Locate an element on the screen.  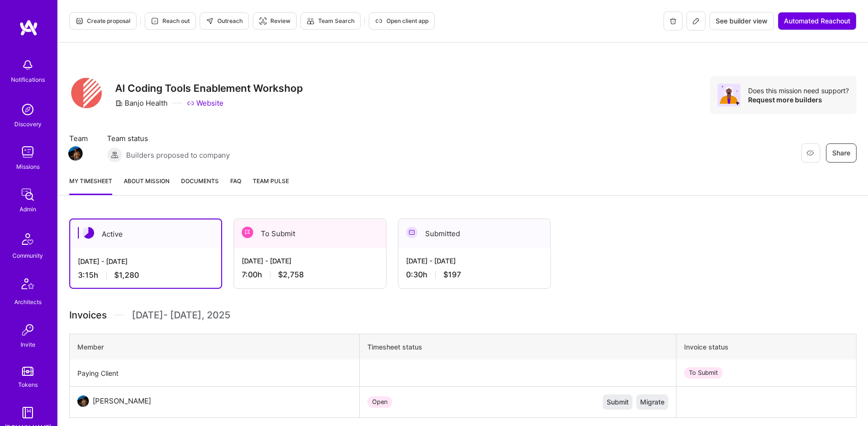
th: Invoice status is located at coordinates (767, 347).